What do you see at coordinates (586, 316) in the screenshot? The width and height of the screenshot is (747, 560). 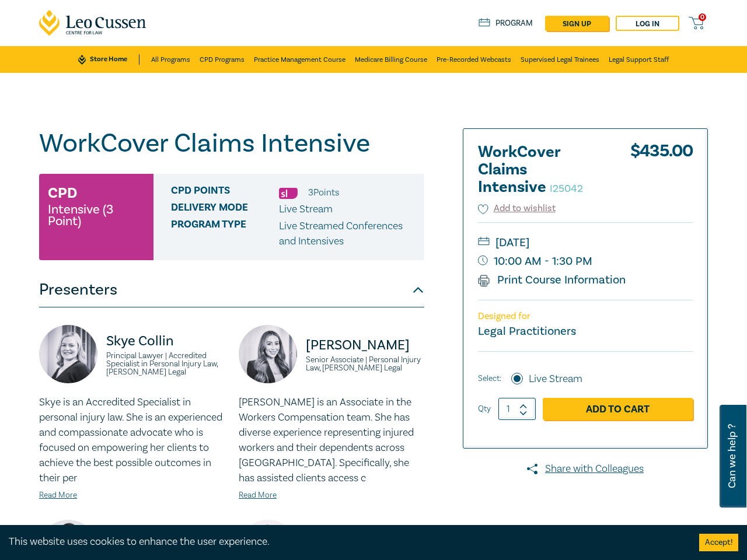 I see `p: Designed for` at bounding box center [586, 316].